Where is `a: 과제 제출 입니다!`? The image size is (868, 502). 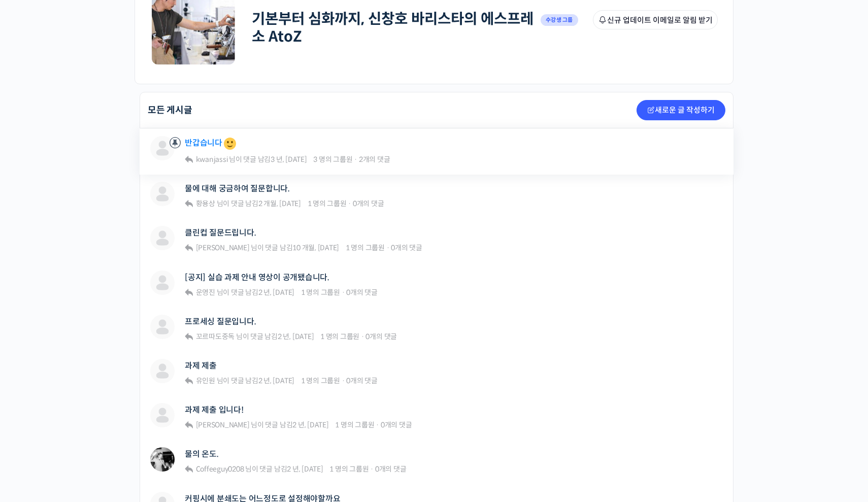
a: 과제 제출 입니다! is located at coordinates (214, 409).